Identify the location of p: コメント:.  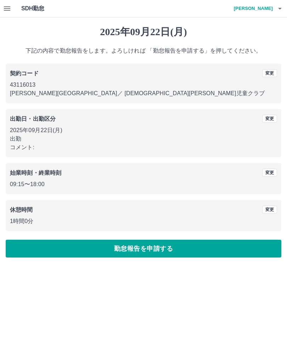
(144, 147).